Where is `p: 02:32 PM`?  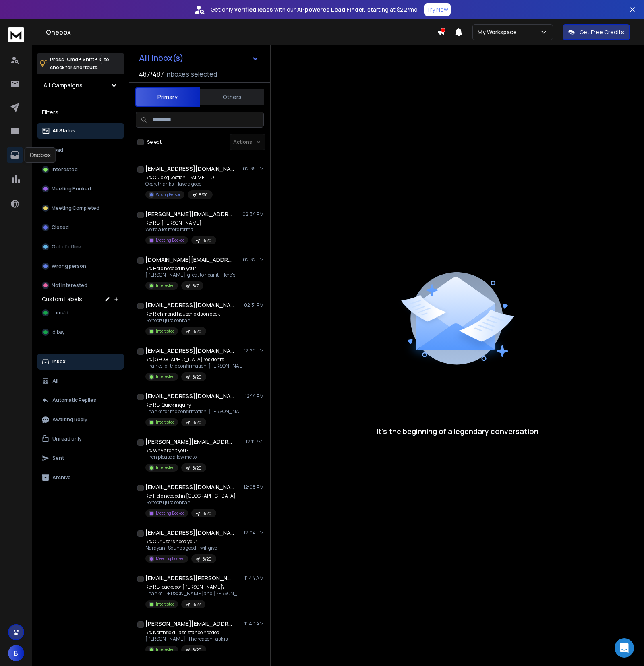 p: 02:32 PM is located at coordinates (253, 260).